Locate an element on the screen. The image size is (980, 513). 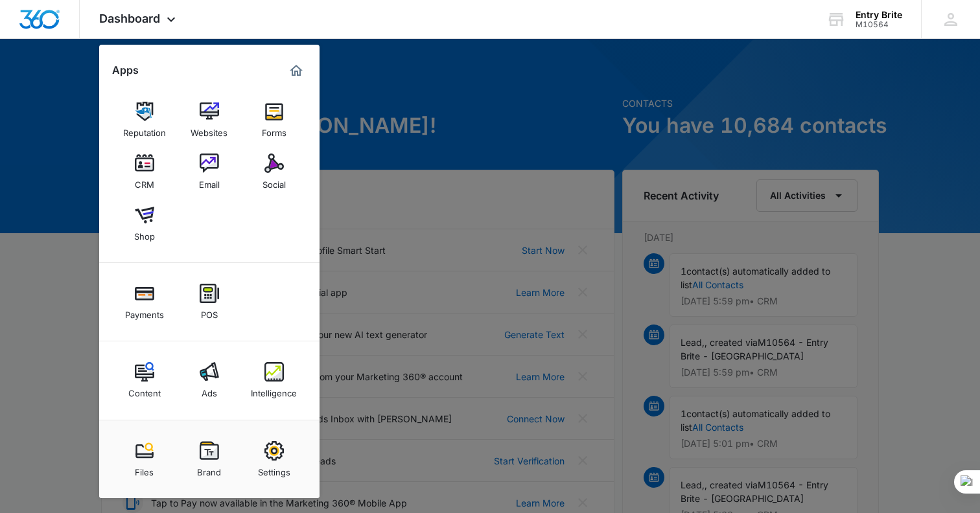
a: Settings is located at coordinates (274, 460).